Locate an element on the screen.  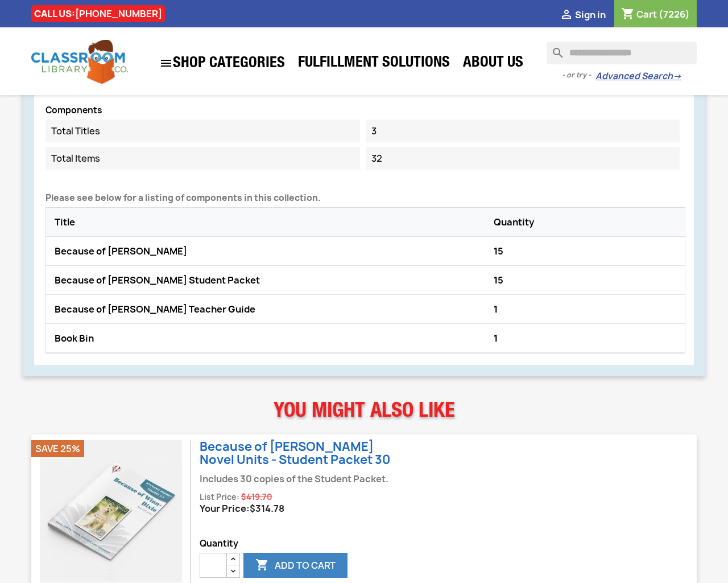
div: Quantity is located at coordinates (585, 222).